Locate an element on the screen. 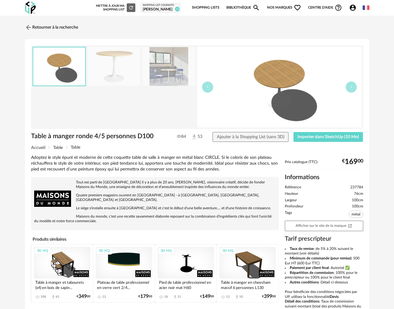 This screenshot has width=394, height=309. span: Importer dans SketchUp (10 Mo) is located at coordinates (328, 137).